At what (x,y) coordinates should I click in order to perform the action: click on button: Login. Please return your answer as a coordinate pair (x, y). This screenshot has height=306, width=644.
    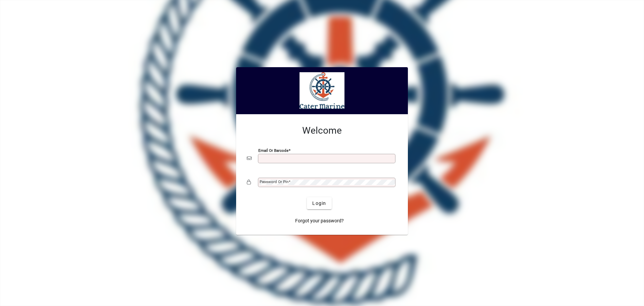
    Looking at the image, I should click on (319, 203).